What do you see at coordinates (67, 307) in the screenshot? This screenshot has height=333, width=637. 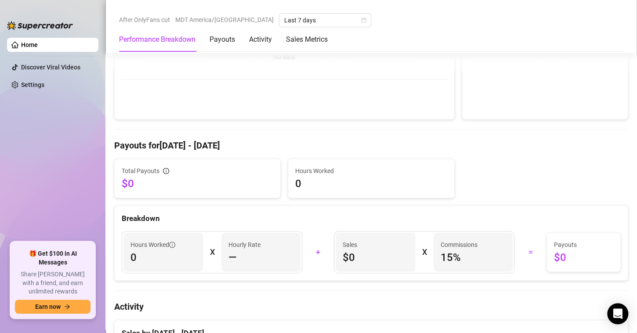 I see `span: arrow-right` at bounding box center [67, 307].